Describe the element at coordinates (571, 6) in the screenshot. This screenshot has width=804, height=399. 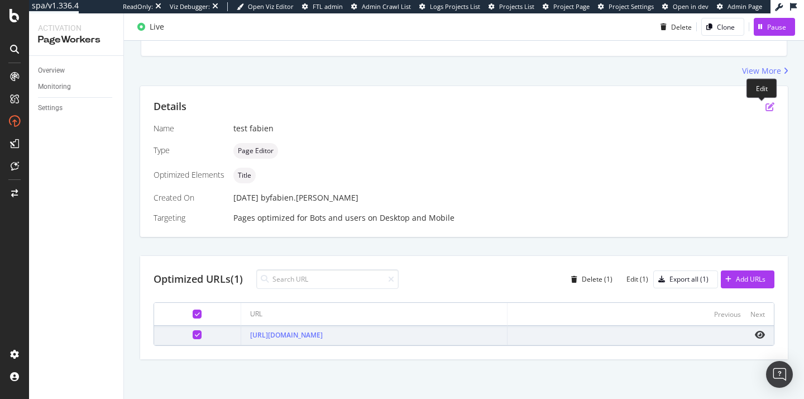
I see `span: Project Page` at that location.